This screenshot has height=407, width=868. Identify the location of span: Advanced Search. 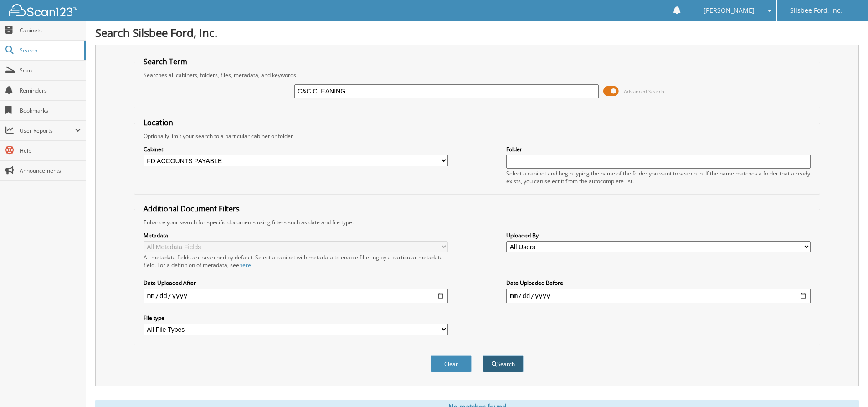
(644, 91).